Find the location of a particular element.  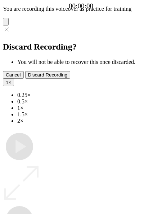

li: 2× is located at coordinates (88, 121).